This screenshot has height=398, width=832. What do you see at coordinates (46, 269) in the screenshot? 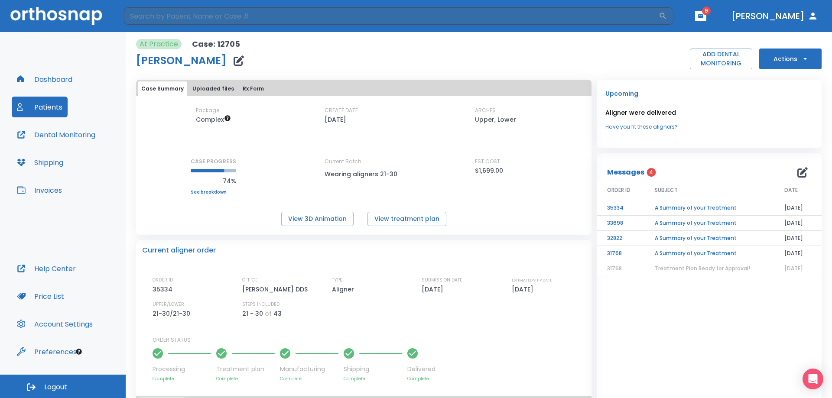
I see `button: Help Center` at bounding box center [46, 269].